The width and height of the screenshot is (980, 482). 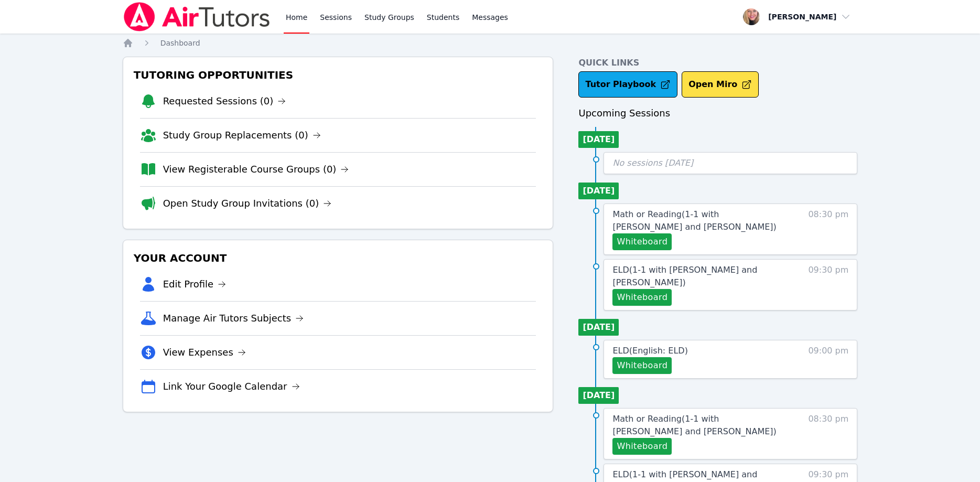 What do you see at coordinates (719, 85) in the screenshot?
I see `button: Open Miro` at bounding box center [719, 85].